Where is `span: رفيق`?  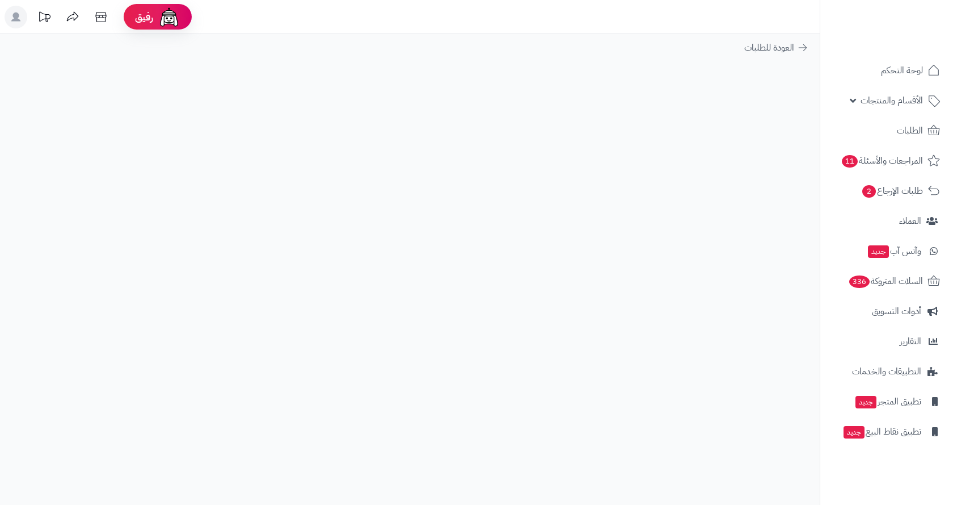 span: رفيق is located at coordinates (144, 17).